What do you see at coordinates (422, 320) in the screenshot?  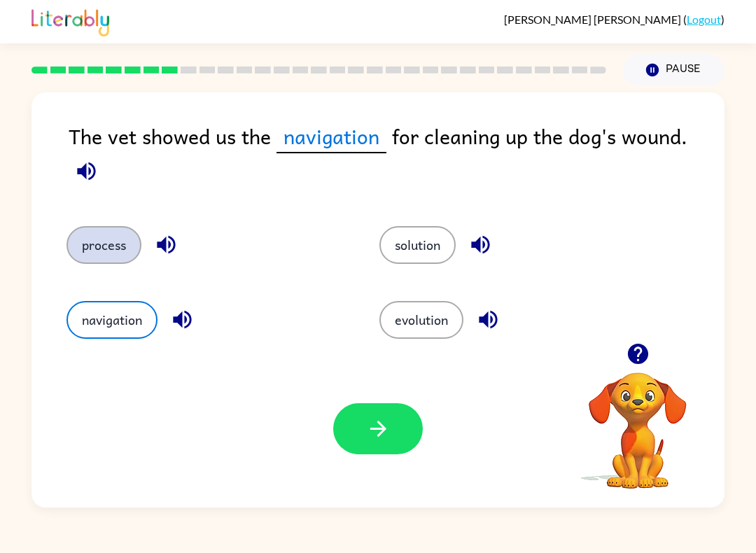 I see `button: evolution` at bounding box center [422, 320].